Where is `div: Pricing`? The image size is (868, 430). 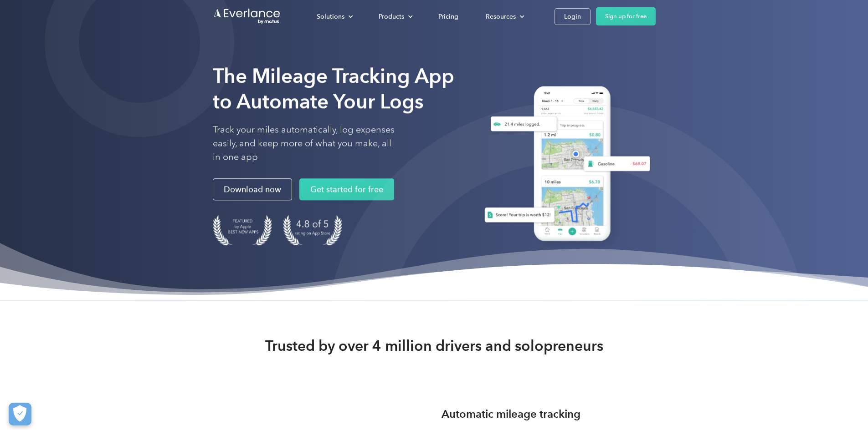
div: Pricing is located at coordinates (449, 16).